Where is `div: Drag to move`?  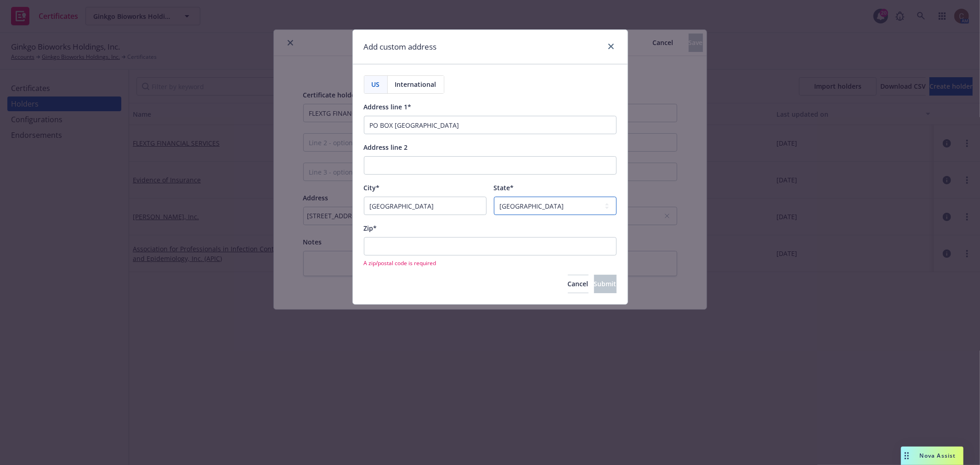
div: Drag to move is located at coordinates (906, 456).